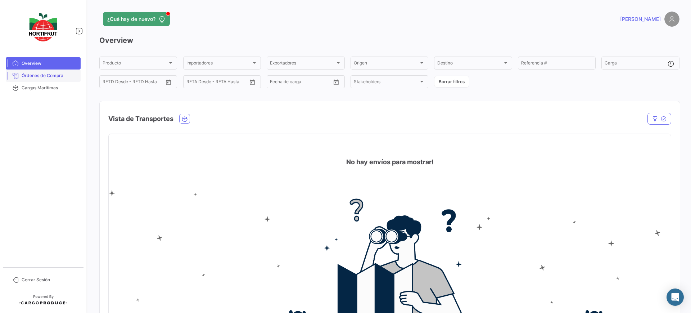  Describe the element at coordinates (43, 88) in the screenshot. I see `a: Cargas Marítimas` at that location.